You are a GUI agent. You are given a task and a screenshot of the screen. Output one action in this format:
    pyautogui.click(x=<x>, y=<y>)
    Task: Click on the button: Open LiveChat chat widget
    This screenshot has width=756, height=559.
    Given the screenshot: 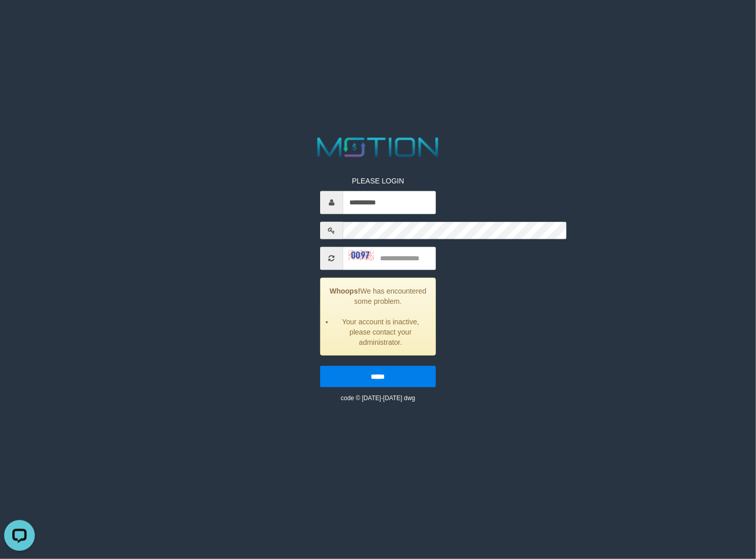 What is the action you would take?
    pyautogui.click(x=19, y=19)
    